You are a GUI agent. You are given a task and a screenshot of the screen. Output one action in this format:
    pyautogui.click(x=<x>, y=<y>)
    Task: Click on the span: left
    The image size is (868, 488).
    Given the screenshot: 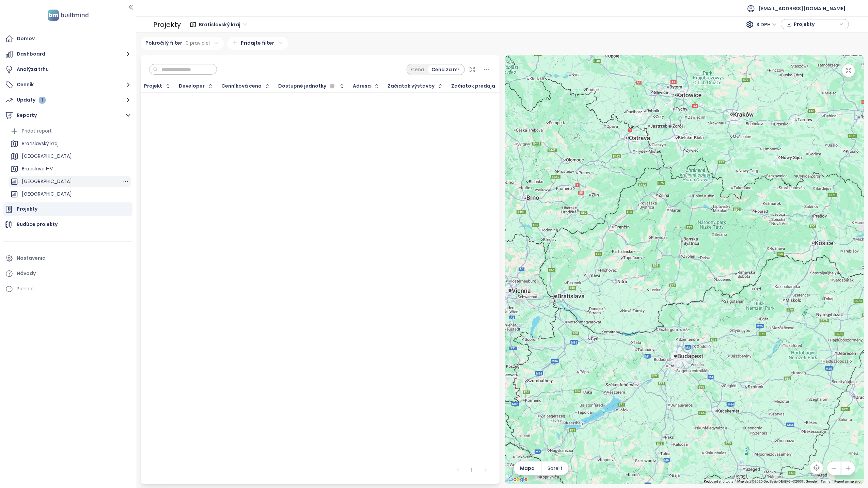 What is the action you would take?
    pyautogui.click(x=459, y=470)
    